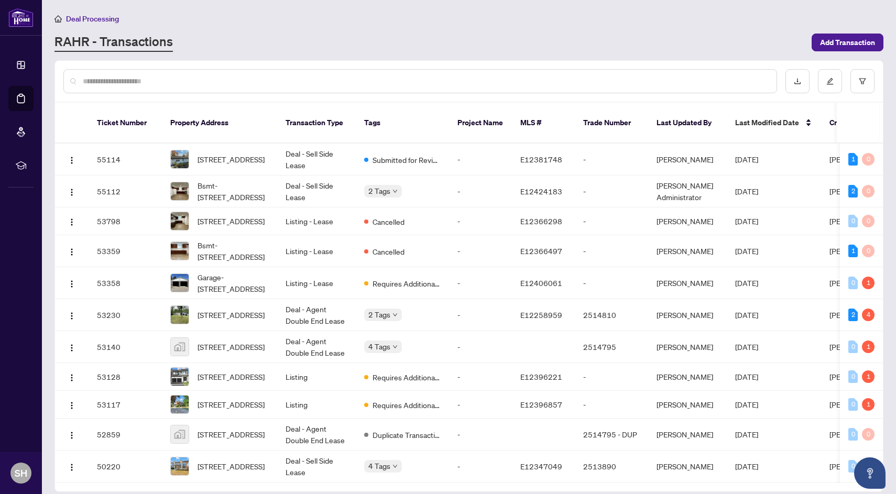 Image resolution: width=896 pixels, height=494 pixels. Describe the element at coordinates (798, 81) in the screenshot. I see `span: download` at that location.